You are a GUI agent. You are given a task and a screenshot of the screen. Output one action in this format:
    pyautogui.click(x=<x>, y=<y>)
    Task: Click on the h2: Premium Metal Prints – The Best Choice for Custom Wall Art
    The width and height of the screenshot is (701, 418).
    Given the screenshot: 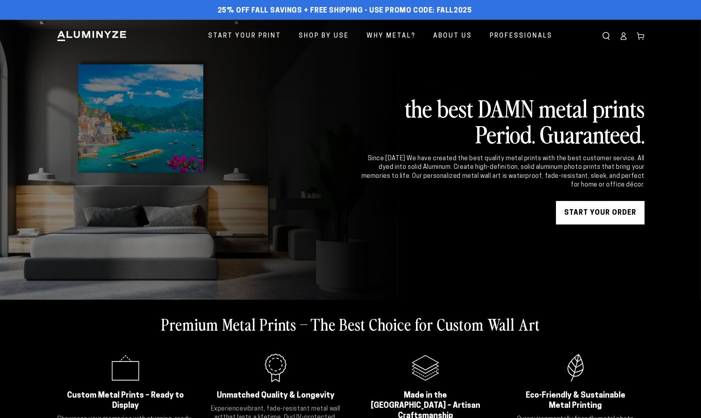 What is the action you would take?
    pyautogui.click(x=350, y=324)
    